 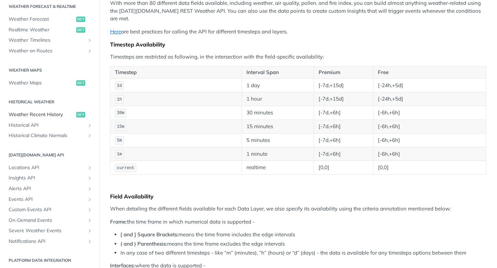 I want to click on a: Custom Events APIShow subpages for Custom Events API, so click(x=50, y=210).